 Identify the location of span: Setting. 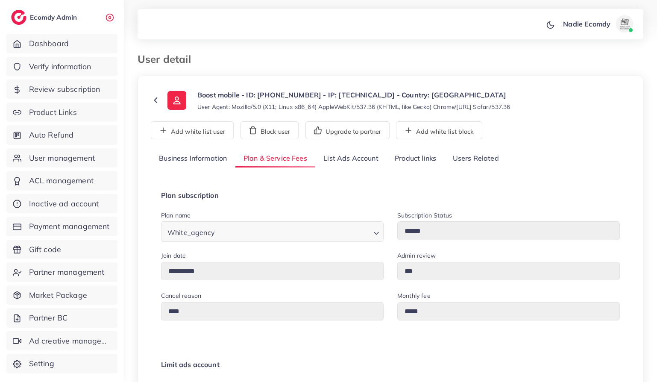
(41, 364).